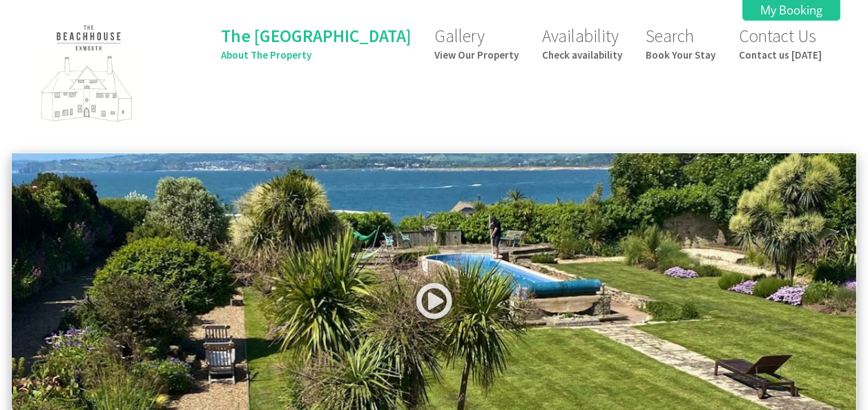 Image resolution: width=868 pixels, height=410 pixels. What do you see at coordinates (582, 43) in the screenshot?
I see `a: AvailabilityCheck availability` at bounding box center [582, 43].